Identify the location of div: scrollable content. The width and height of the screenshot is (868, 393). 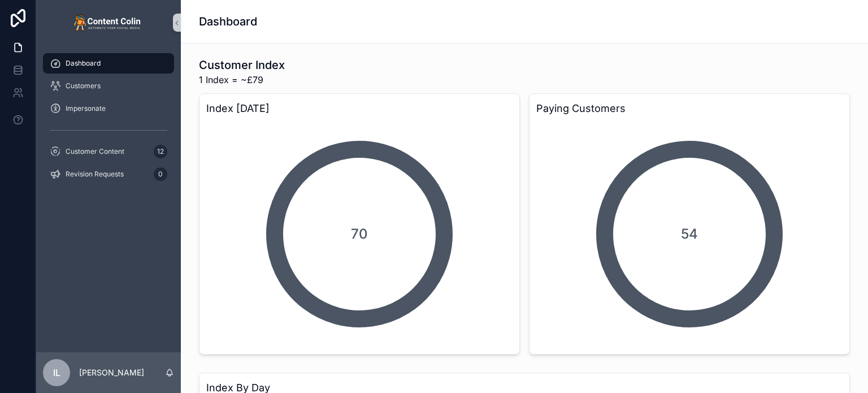
(109, 122).